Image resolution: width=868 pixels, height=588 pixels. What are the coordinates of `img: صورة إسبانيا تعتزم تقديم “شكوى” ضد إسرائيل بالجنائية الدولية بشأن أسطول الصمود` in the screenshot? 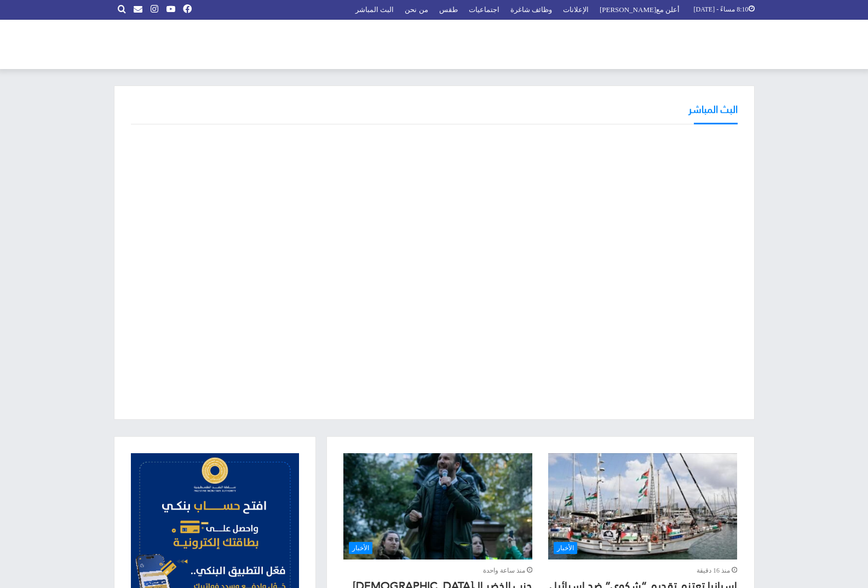 It's located at (642, 507).